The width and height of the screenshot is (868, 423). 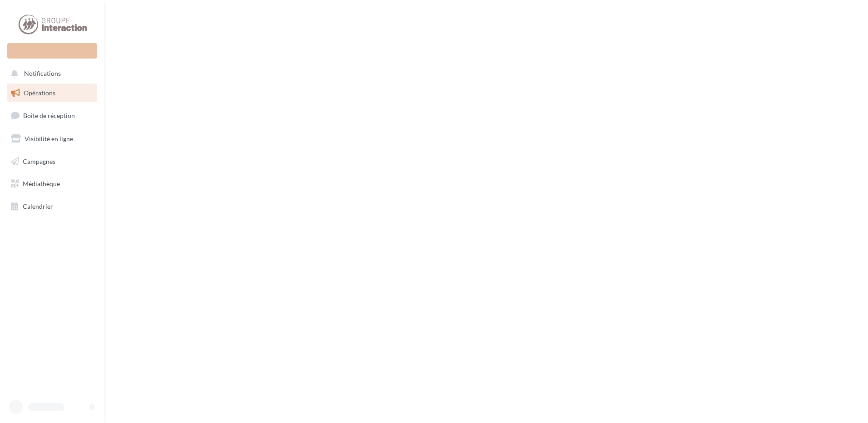 I want to click on span: Notifications, so click(x=42, y=73).